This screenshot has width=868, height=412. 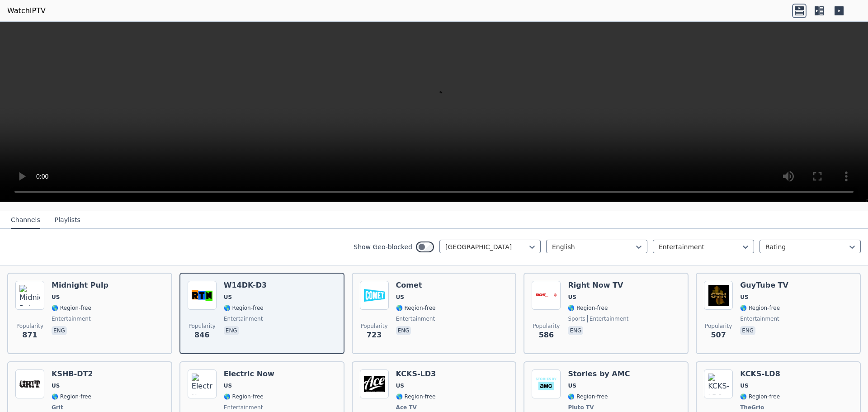 What do you see at coordinates (718, 295) in the screenshot?
I see `img: GuyTube TV` at bounding box center [718, 295].